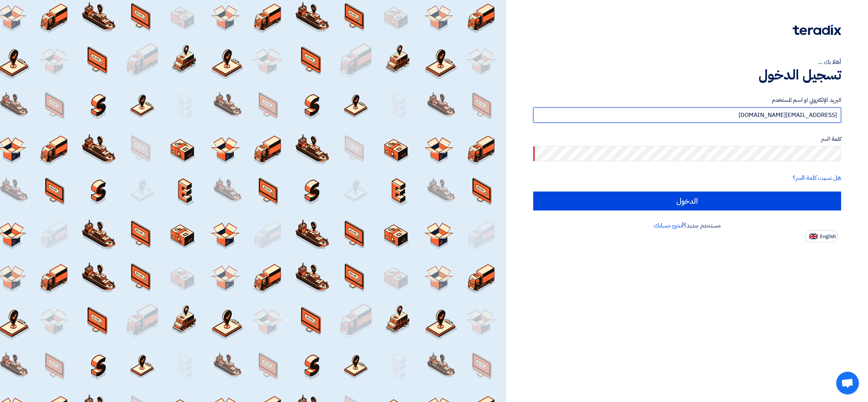 The width and height of the screenshot is (868, 402). I want to click on img: Teradix logo, so click(816, 30).